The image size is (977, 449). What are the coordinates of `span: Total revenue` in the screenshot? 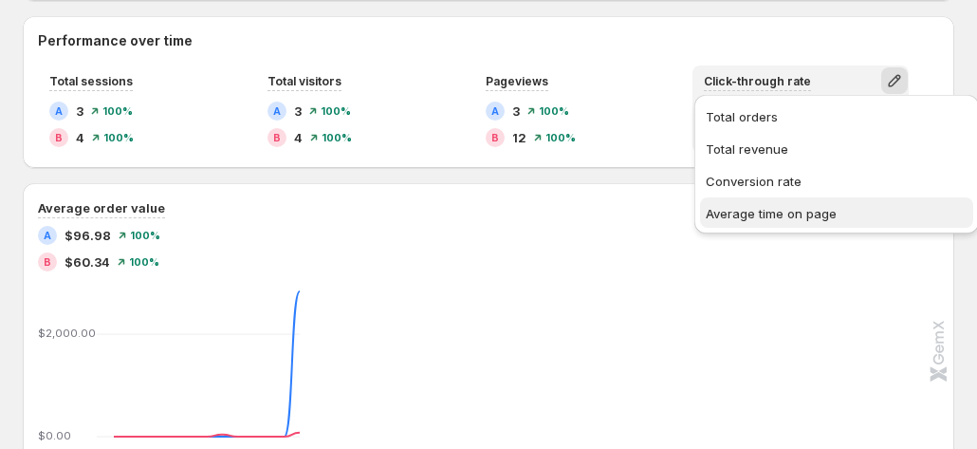 It's located at (746, 149).